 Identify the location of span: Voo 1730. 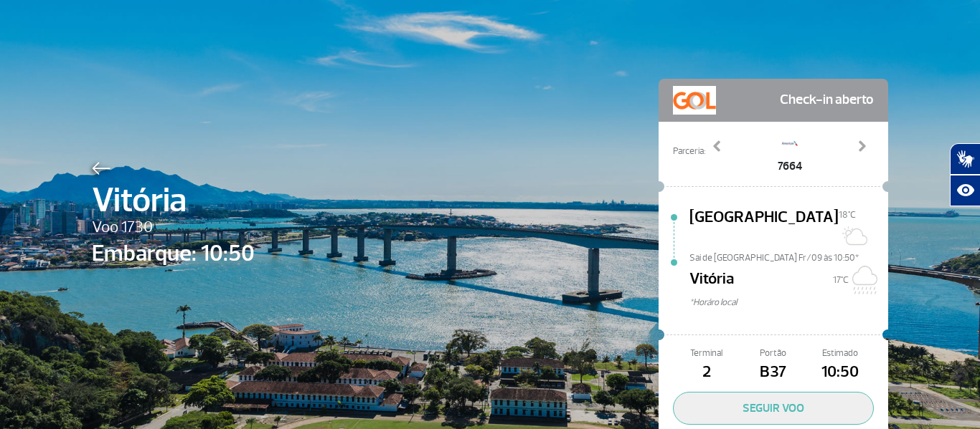
(173, 228).